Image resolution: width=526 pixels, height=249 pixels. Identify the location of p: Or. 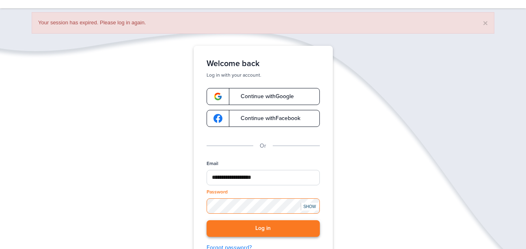
(263, 146).